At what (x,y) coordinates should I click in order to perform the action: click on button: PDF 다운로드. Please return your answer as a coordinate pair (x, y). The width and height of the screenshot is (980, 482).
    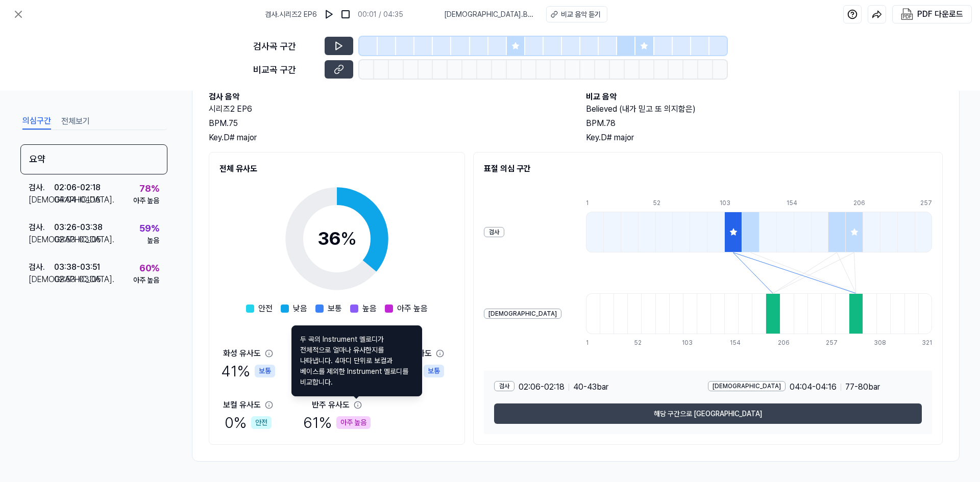
    Looking at the image, I should click on (932, 14).